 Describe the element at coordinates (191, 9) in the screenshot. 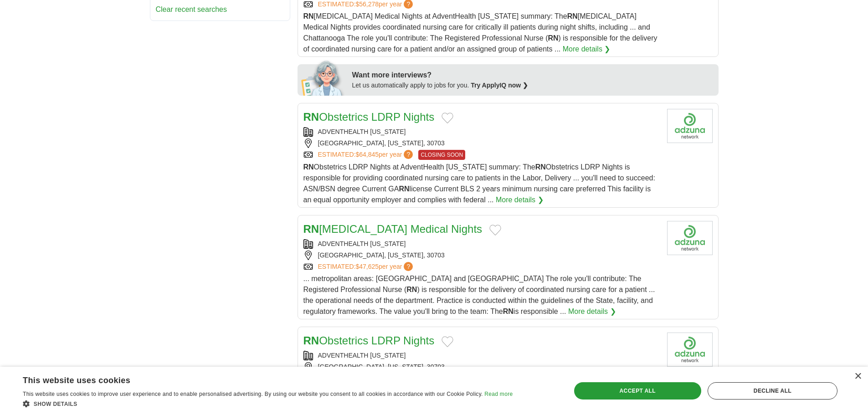

I see `a: Clear recent searches` at that location.